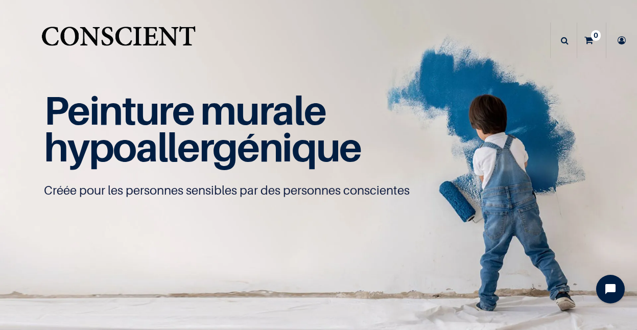 The image size is (637, 330). I want to click on span: hypoallergénique, so click(202, 147).